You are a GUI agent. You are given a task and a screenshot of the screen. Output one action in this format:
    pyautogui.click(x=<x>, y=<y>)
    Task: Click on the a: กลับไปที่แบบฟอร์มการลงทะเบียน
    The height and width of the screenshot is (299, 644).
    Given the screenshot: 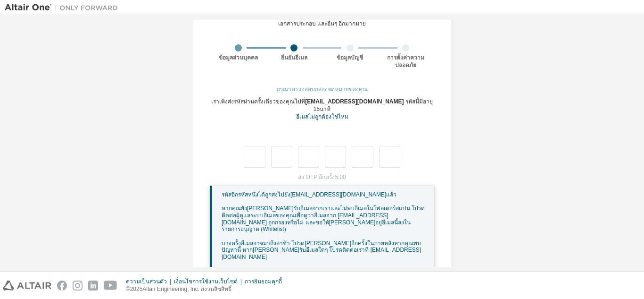 What is the action you would take?
    pyautogui.click(x=322, y=116)
    